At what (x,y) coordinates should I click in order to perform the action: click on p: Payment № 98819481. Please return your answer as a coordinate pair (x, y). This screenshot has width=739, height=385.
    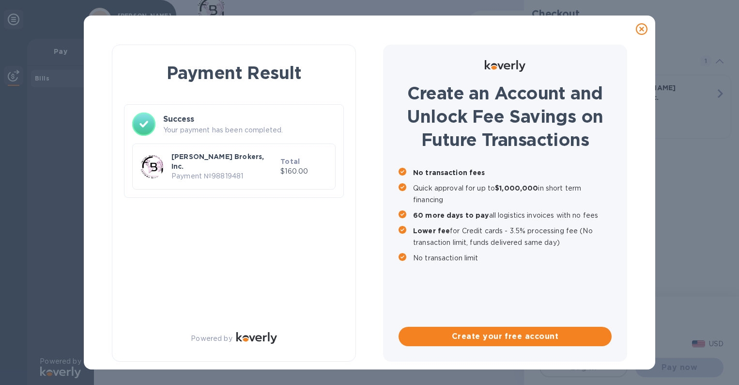
    Looking at the image, I should click on (224, 176).